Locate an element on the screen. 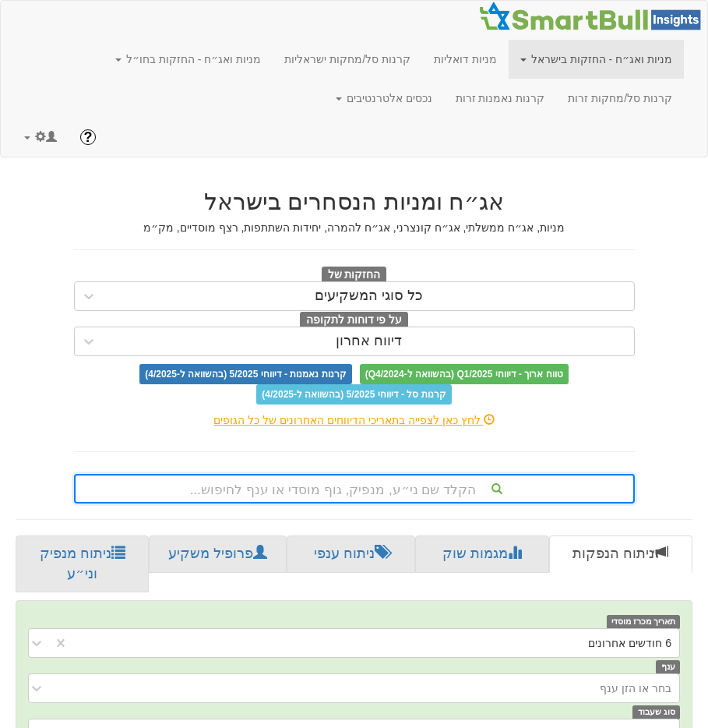 The height and width of the screenshot is (728, 708). h2: אג״ח ומניות הנסחרים בישראל is located at coordinates (355, 201).